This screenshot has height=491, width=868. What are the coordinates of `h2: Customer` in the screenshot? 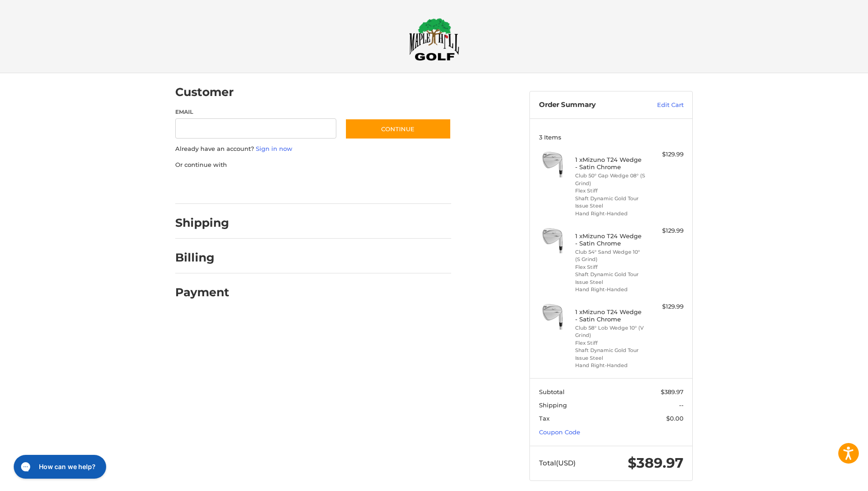 It's located at (204, 92).